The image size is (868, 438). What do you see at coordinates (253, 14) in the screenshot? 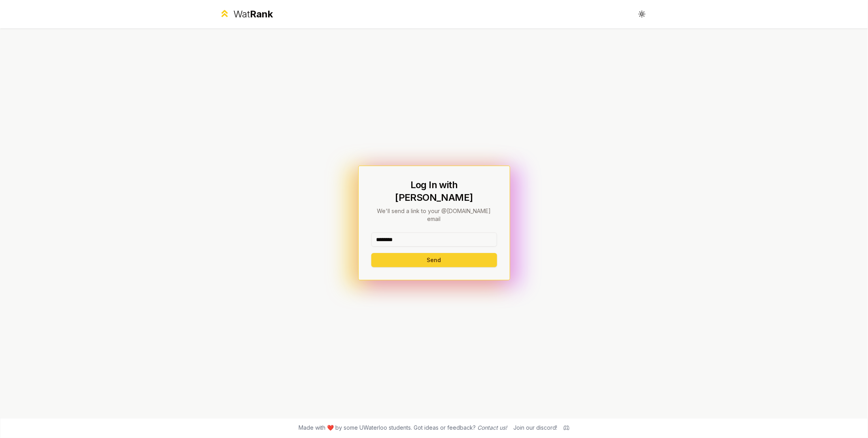
I see `div: Wat` at bounding box center [253, 14].